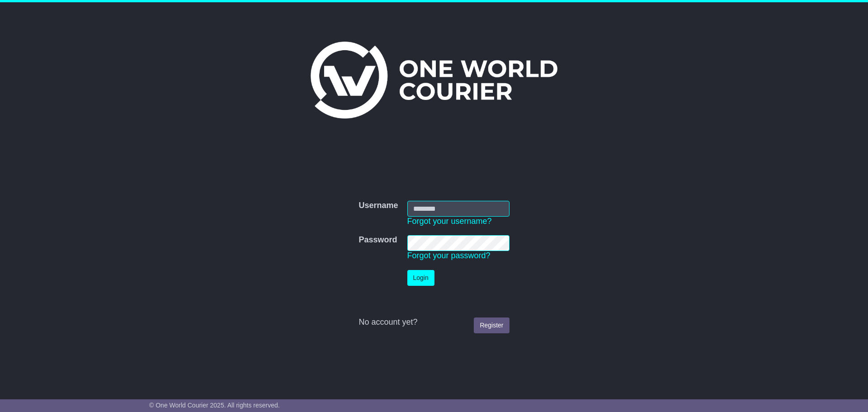 This screenshot has width=868, height=412. What do you see at coordinates (421, 278) in the screenshot?
I see `button: Login` at bounding box center [421, 278].